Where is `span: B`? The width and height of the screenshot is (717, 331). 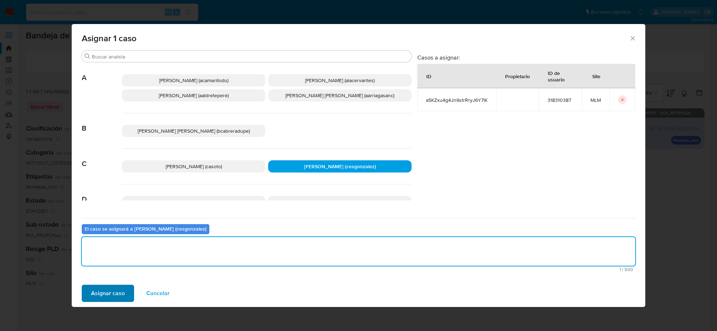 span: B is located at coordinates (102, 123).